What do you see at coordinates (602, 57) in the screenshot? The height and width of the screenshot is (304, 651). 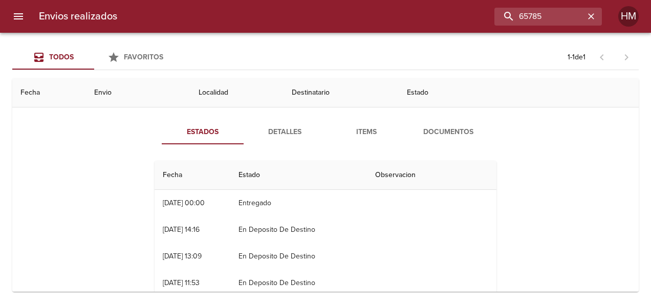 I see `span: Pagina anterior` at bounding box center [602, 57].